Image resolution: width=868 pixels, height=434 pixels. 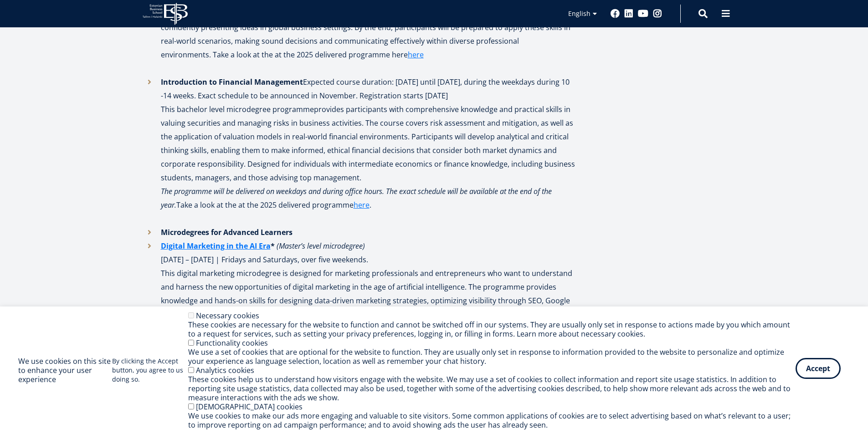 What do you see at coordinates (491, 329) in the screenshot?
I see `div: These cookies are necessary for the website to function and cannot be switched off in our systems...` at bounding box center [491, 329].